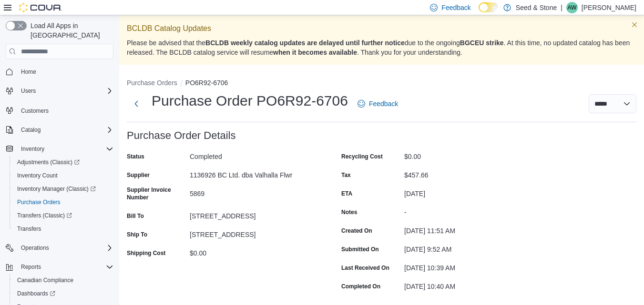 The image size is (644, 305). What do you see at coordinates (63, 216) in the screenshot?
I see `a: Transfers (Classic)` at bounding box center [63, 216].